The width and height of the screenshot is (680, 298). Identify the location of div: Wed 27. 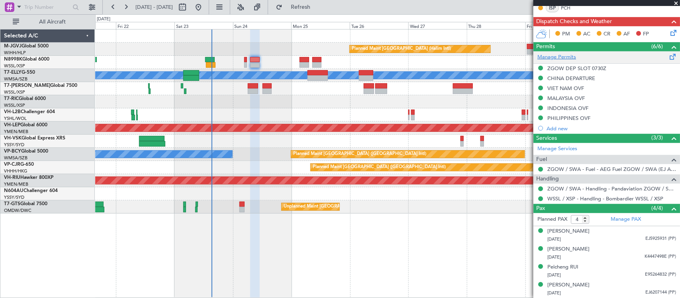
(437, 25).